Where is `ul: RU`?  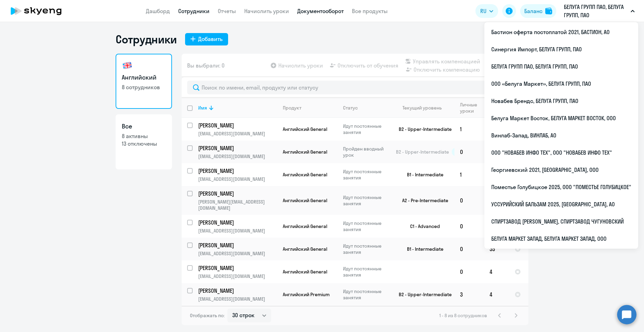
ul: RU is located at coordinates (561, 135).